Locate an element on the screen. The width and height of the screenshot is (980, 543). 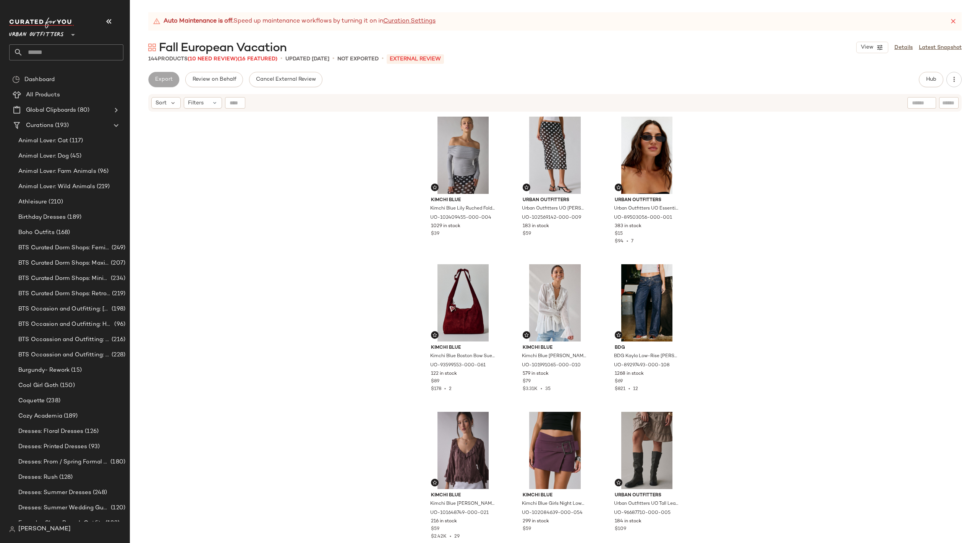
a: Latest Snapshot is located at coordinates (940, 47).